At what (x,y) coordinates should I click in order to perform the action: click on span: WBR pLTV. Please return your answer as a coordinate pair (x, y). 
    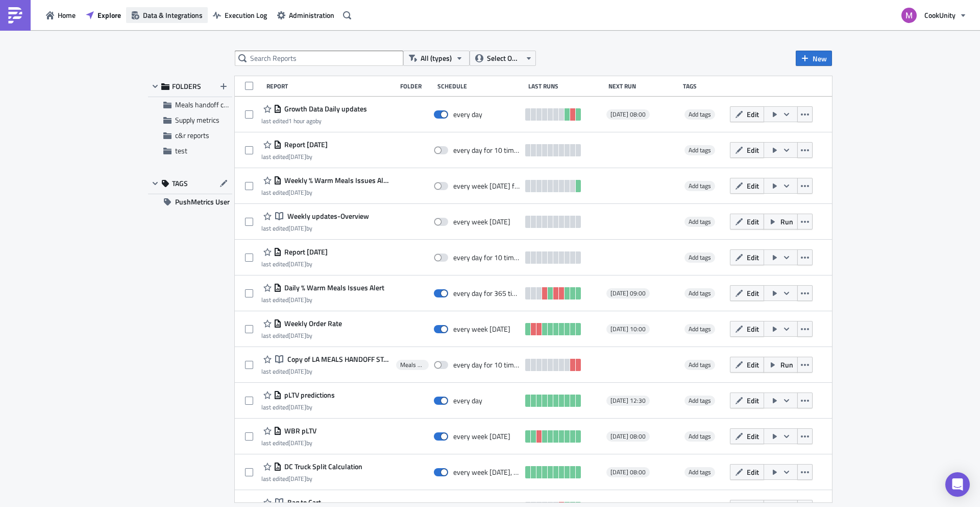
    Looking at the image, I should click on (299, 431).